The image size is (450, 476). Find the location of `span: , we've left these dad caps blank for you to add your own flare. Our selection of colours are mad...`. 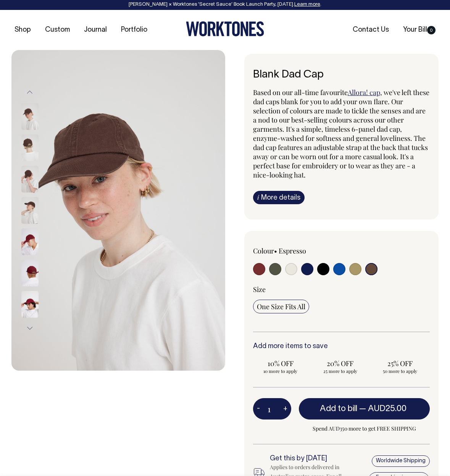

span: , we've left these dad caps blank for you to add your own flare. Our selection of colours are mad... is located at coordinates (341, 133).